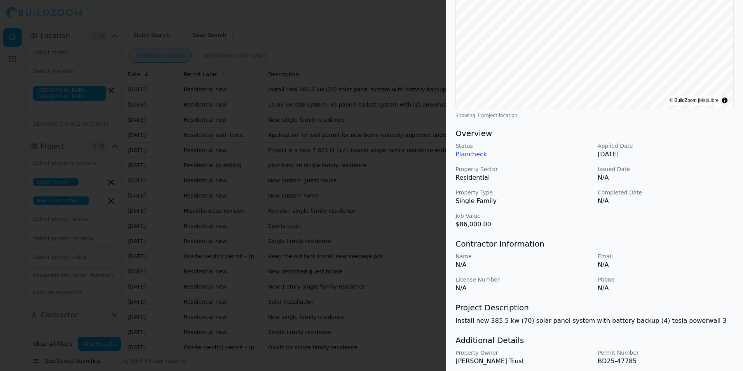 The height and width of the screenshot is (371, 743). What do you see at coordinates (666, 169) in the screenshot?
I see `p: Issued Date` at bounding box center [666, 169].